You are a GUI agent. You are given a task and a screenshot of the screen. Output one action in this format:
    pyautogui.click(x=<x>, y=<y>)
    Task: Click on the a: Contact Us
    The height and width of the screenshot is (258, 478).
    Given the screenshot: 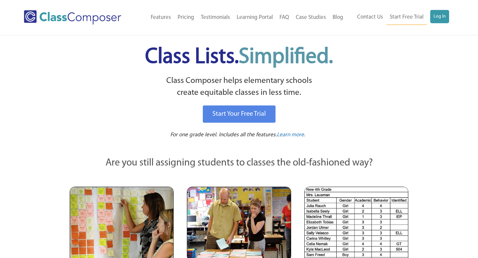 What is the action you would take?
    pyautogui.click(x=370, y=17)
    